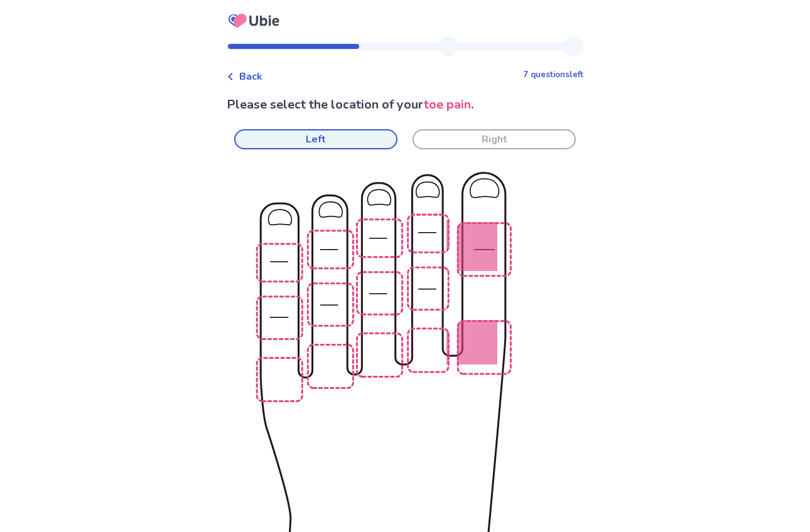 Image resolution: width=810 pixels, height=532 pixels. Describe the element at coordinates (553, 75) in the screenshot. I see `p: 7 questions left` at that location.